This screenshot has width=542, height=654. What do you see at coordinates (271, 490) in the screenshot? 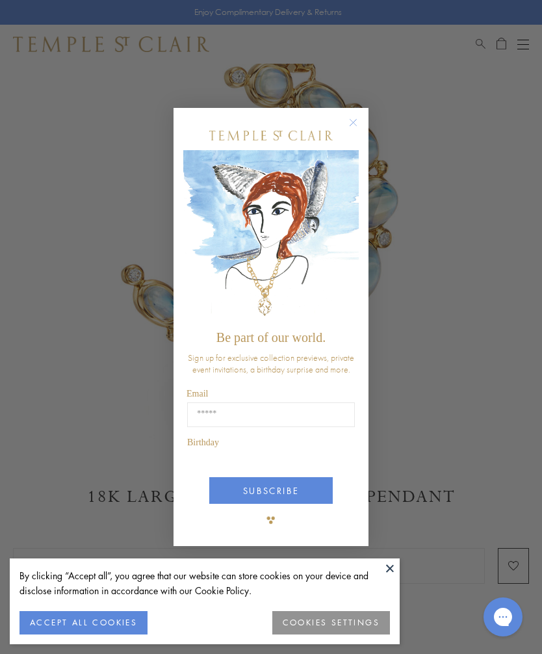
I see `button: SUBSCRIBE` at bounding box center [271, 490].